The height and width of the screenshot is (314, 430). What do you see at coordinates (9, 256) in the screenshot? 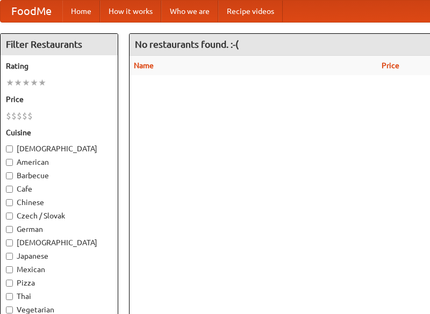
I see `input: Japanese` at bounding box center [9, 256].